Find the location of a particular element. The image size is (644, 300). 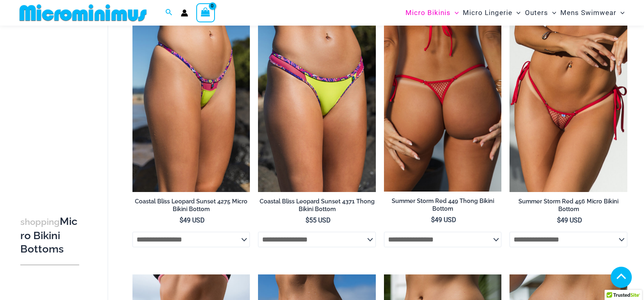

span: Mens Swimwear is located at coordinates (588, 13).